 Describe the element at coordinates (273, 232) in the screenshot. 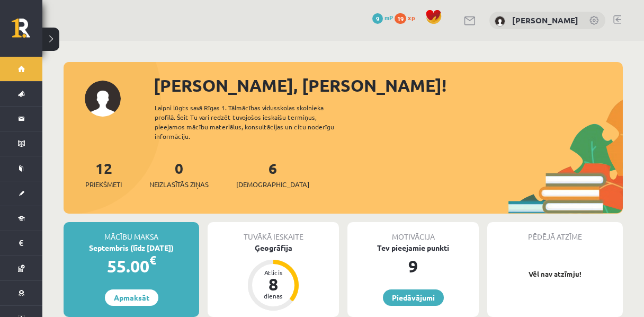

I see `div: Tuvākā ieskaite` at that location.